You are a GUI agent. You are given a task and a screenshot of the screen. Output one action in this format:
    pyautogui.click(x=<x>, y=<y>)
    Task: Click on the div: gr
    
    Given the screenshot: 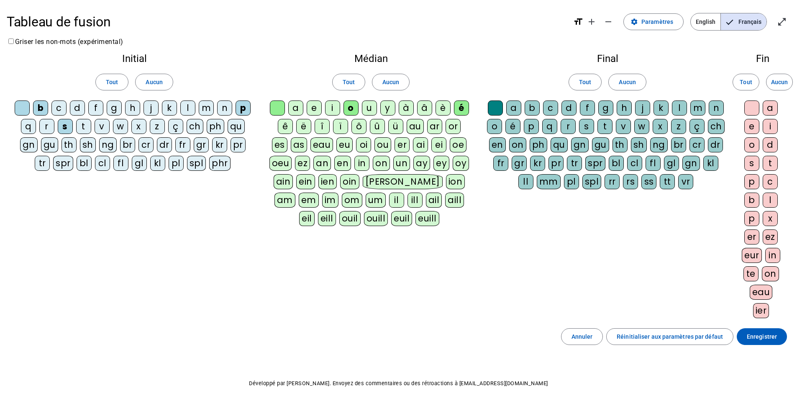 What is the action you would take?
    pyautogui.click(x=201, y=145)
    